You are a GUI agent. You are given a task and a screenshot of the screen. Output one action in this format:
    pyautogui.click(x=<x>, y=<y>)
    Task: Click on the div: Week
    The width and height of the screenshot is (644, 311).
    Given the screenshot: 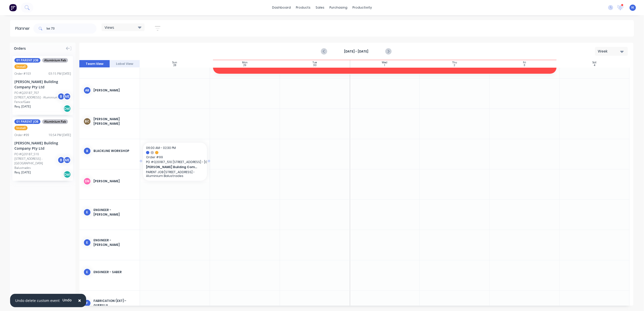 What is the action you would take?
    pyautogui.click(x=610, y=51)
    